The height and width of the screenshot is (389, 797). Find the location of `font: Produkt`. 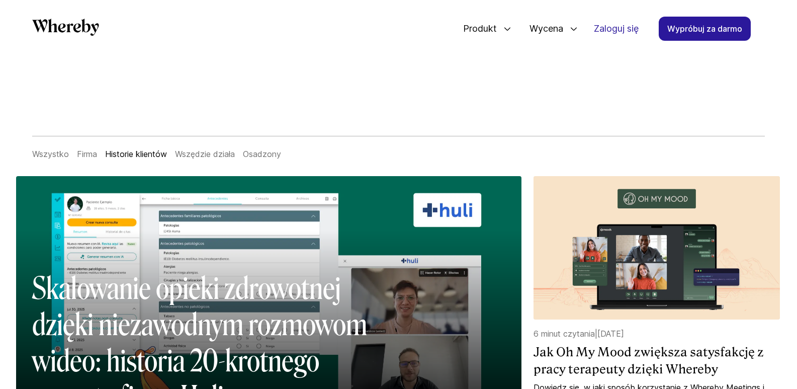

font: Produkt is located at coordinates (480, 28).